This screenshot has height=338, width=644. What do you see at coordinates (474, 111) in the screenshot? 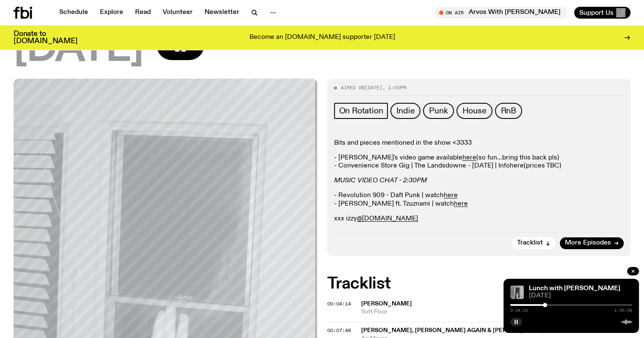
I see `a: House` at bounding box center [474, 111].